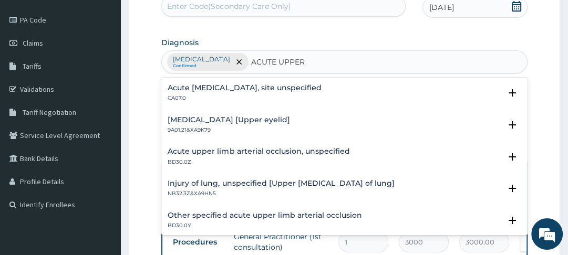 The width and height of the screenshot is (568, 255). I want to click on span: We're online!, so click(103, 120).